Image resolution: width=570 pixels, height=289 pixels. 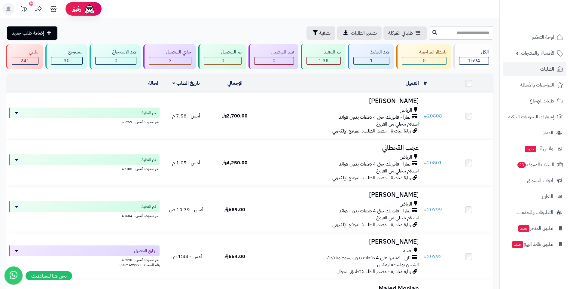 What do you see at coordinates (321, 33) in the screenshot?
I see `button: تصفية` at bounding box center [321, 33].